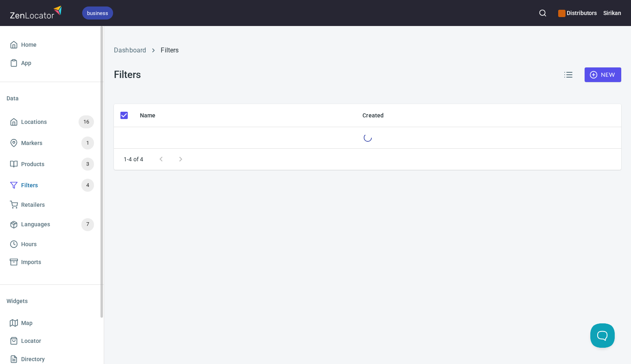 This screenshot has width=631, height=364. Describe the element at coordinates (88, 164) in the screenshot. I see `span: 3` at that location.